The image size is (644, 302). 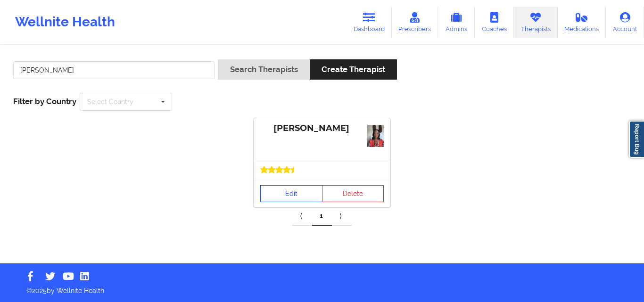 What do you see at coordinates (322, 288) in the screenshot?
I see `p: © 2025 by Wellnite Health` at bounding box center [322, 288].